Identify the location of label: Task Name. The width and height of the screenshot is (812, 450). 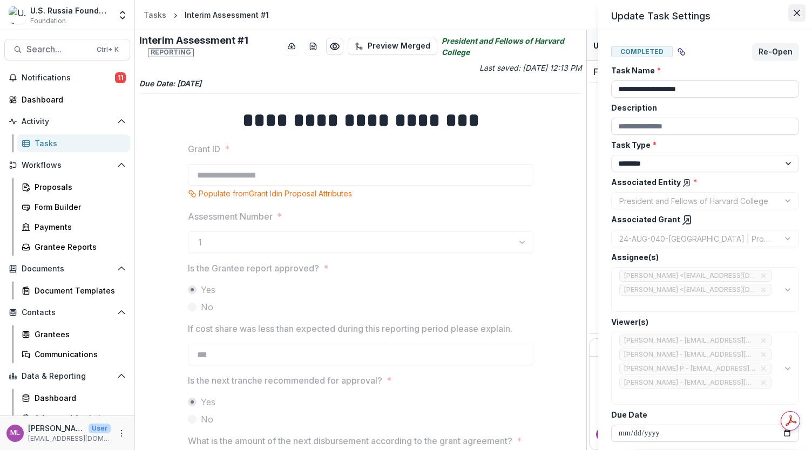
(702, 70).